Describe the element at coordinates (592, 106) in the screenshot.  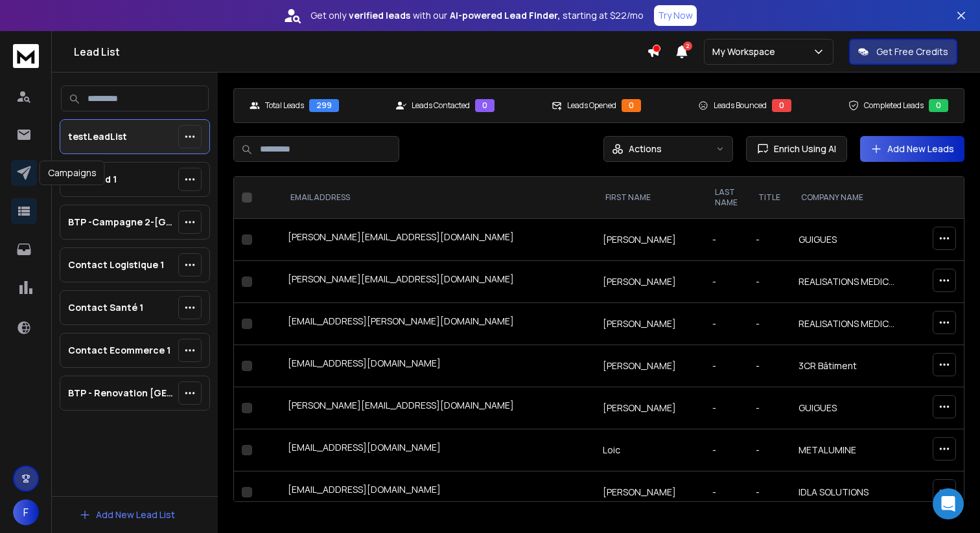
I see `p: Leads Opened` at that location.